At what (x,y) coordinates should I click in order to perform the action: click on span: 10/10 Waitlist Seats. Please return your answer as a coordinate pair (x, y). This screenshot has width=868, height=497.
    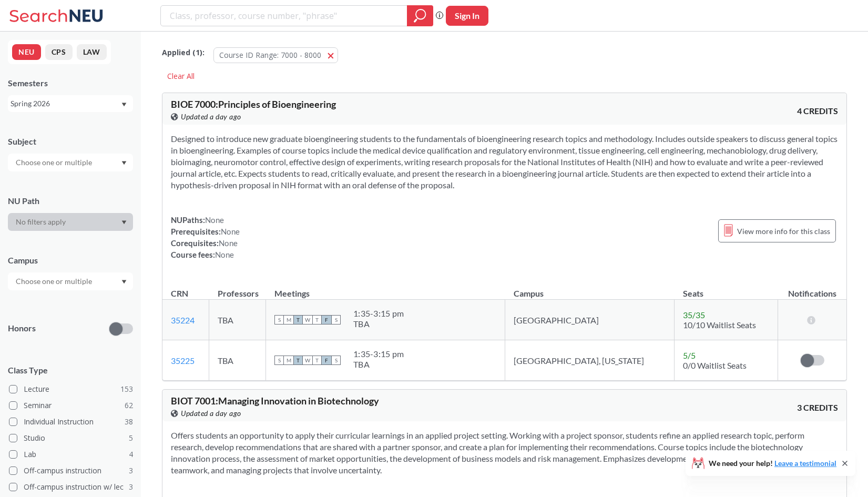
    Looking at the image, I should click on (720, 325).